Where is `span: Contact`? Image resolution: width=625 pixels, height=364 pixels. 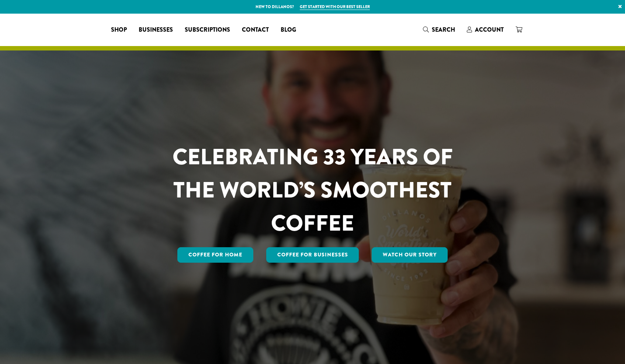 span: Contact is located at coordinates (255, 30).